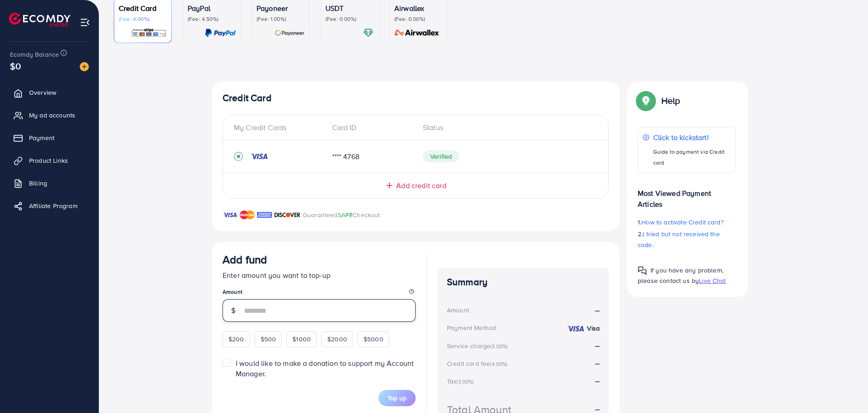 This screenshot has width=868, height=413. I want to click on button: Top up, so click(397, 398).